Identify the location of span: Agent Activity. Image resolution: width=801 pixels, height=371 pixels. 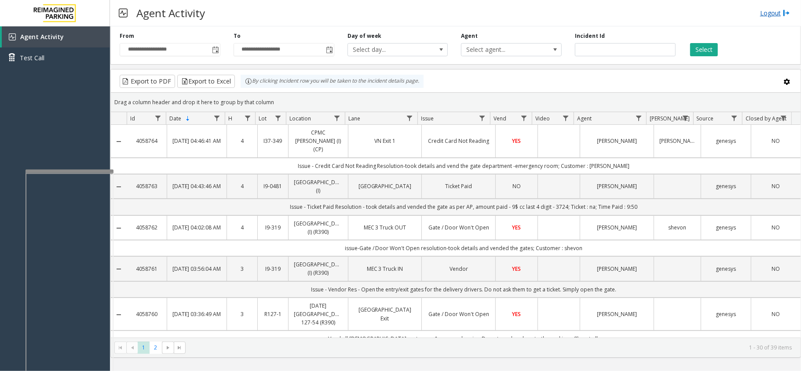
(42, 36).